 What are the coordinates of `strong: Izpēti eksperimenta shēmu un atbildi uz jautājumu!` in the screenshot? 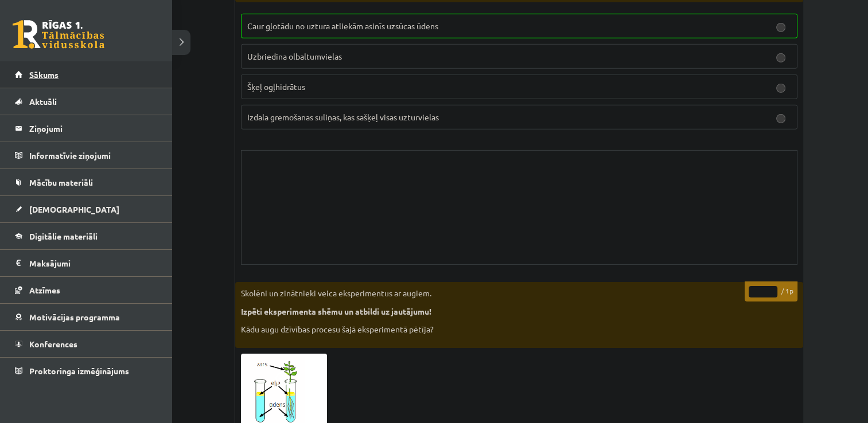 It's located at (336, 311).